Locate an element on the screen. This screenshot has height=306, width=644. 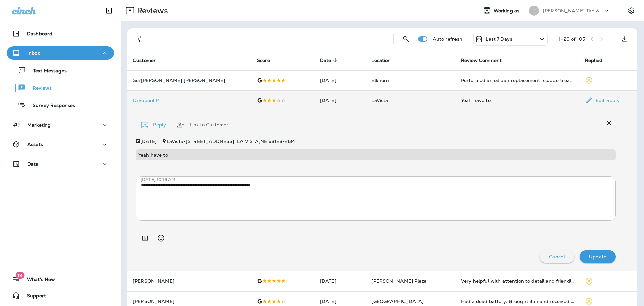
span: Support is located at coordinates (33, 296).